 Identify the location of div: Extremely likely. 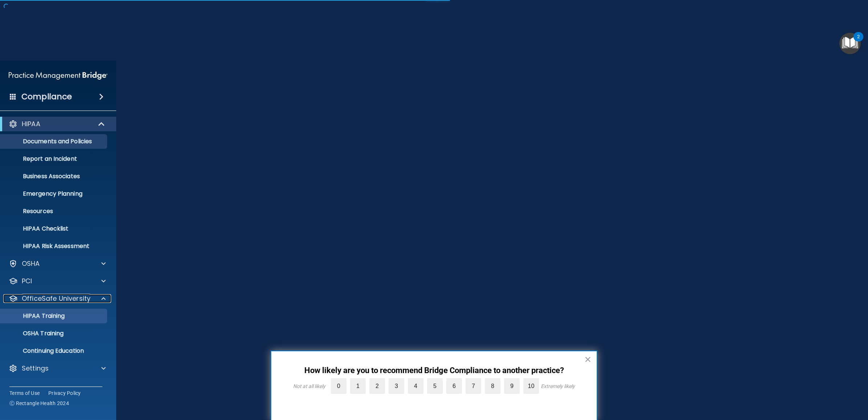
(558, 386).